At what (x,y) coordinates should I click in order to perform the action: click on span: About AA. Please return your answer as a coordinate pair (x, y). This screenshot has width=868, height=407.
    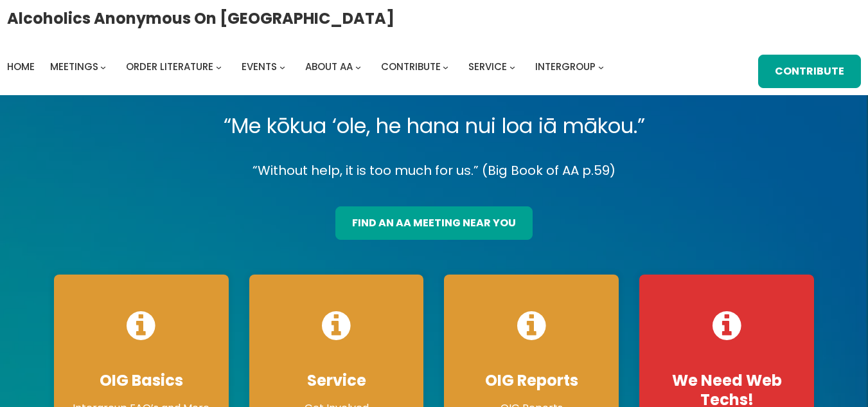
    Looking at the image, I should click on (329, 67).